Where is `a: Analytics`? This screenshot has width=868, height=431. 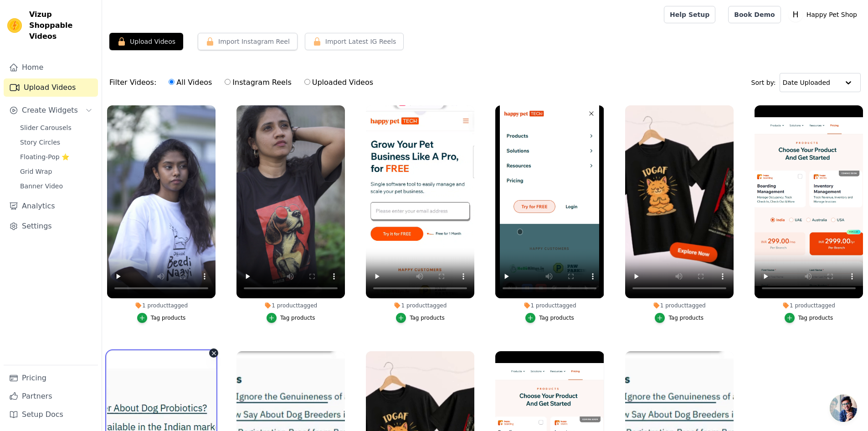 a: Analytics is located at coordinates (51, 206).